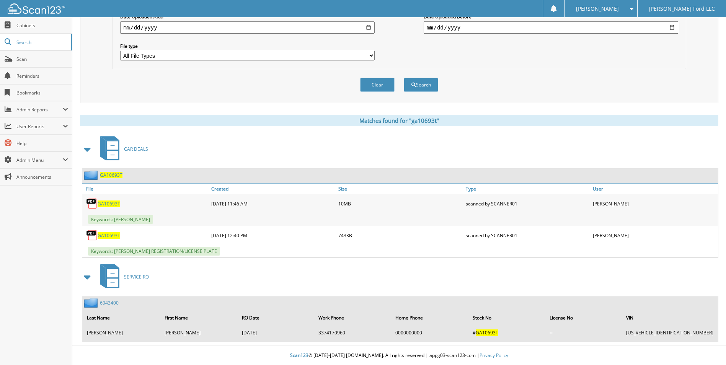 The height and width of the screenshot is (365, 726). I want to click on a: File, so click(146, 189).